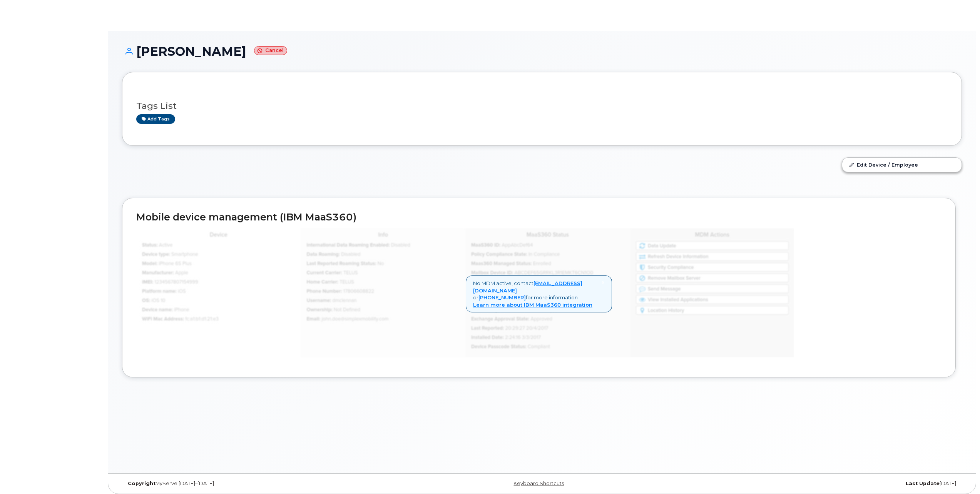  Describe the element at coordinates (532, 305) in the screenshot. I see `a: Learn more about IBM MaaS360 integration` at that location.